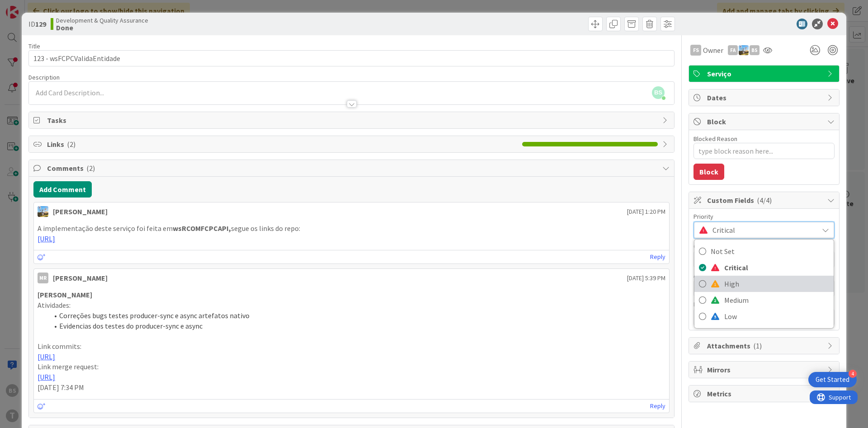 This screenshot has height=428, width=868. Describe the element at coordinates (765, 346) in the screenshot. I see `span: Attachments` at that location.